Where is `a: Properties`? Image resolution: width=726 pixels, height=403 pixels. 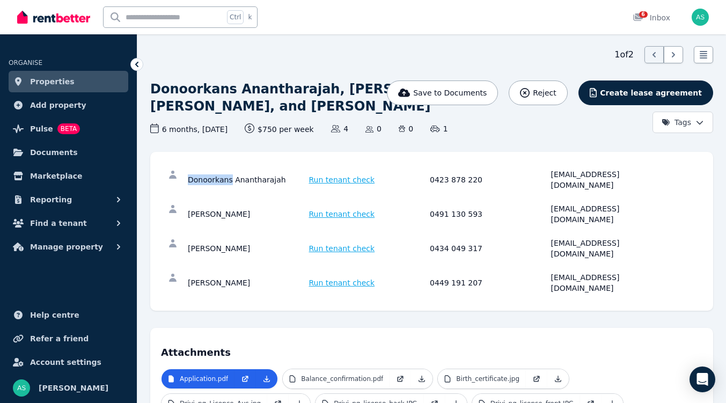 a: Properties is located at coordinates (68, 82).